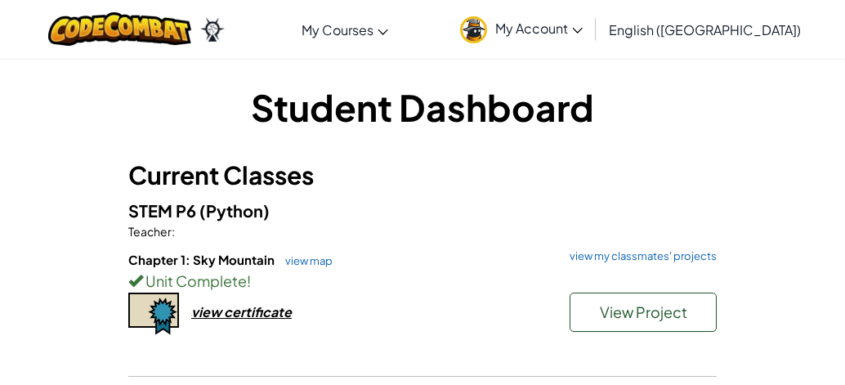 Image resolution: width=845 pixels, height=385 pixels. Describe the element at coordinates (234, 210) in the screenshot. I see `span: (Python)` at that location.